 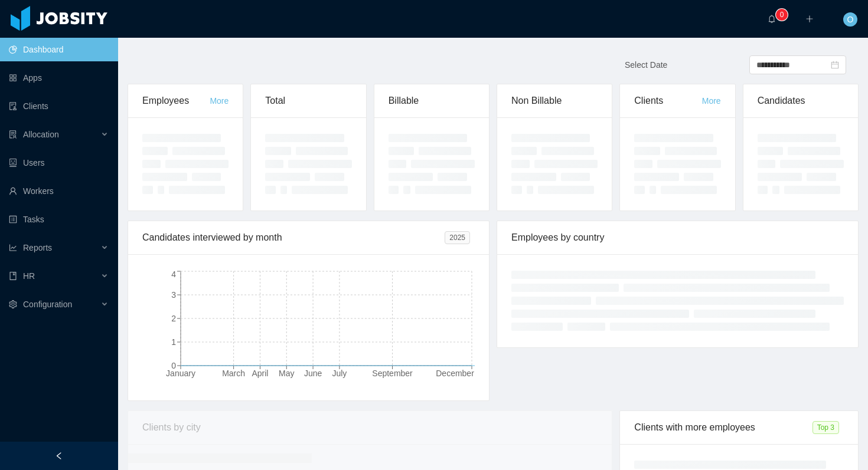 I want to click on a: icon: profileTasks, so click(x=58, y=220).